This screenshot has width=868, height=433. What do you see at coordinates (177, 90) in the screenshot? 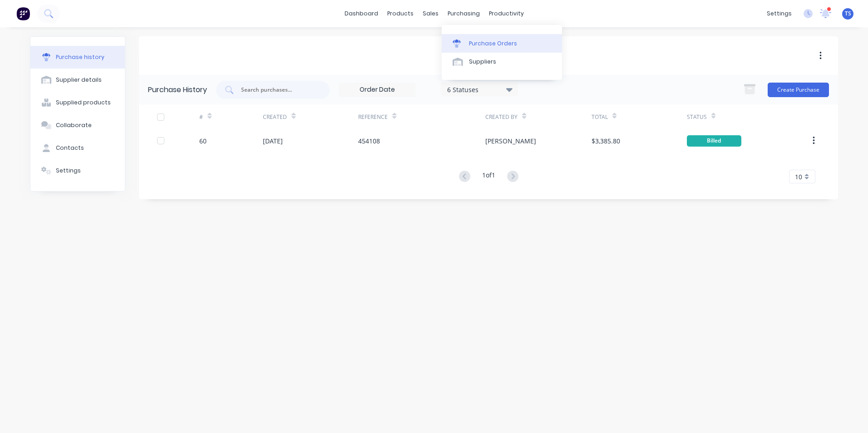
I see `div: Purchase History` at bounding box center [177, 90].